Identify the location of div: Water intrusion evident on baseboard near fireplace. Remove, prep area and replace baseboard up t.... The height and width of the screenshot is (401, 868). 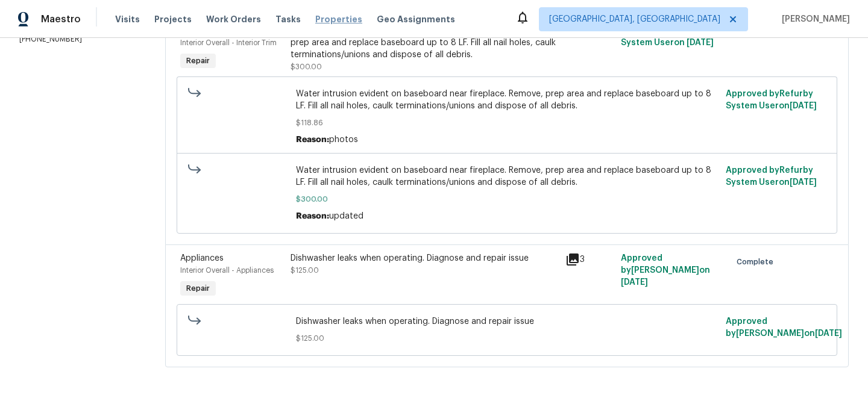
(425, 43).